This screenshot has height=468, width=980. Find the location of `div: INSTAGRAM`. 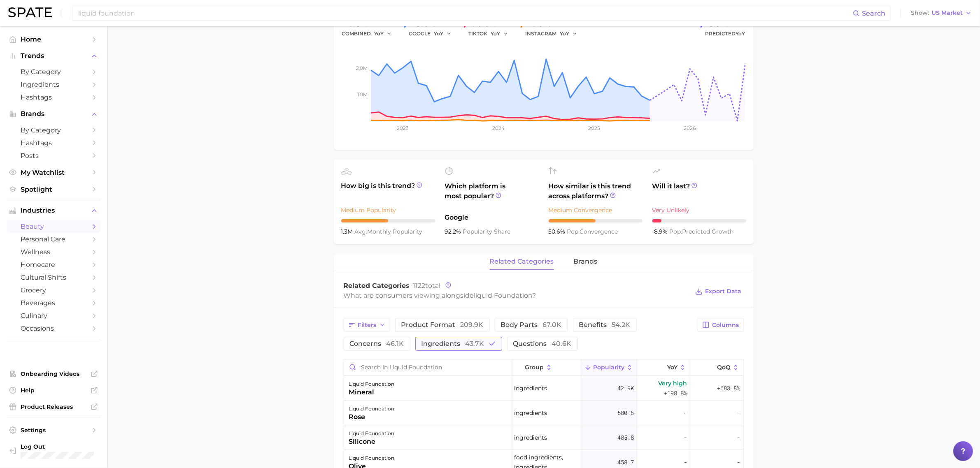

div: INSTAGRAM is located at coordinates (554, 34).